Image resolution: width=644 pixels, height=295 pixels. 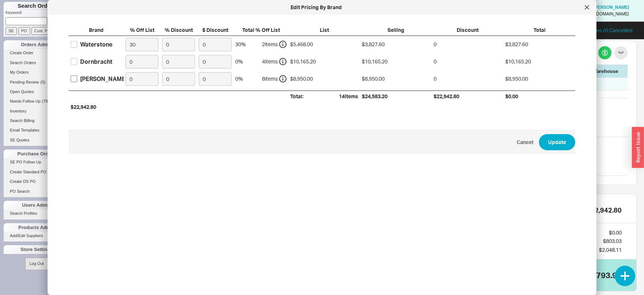 I want to click on a: My Orders, so click(x=37, y=72).